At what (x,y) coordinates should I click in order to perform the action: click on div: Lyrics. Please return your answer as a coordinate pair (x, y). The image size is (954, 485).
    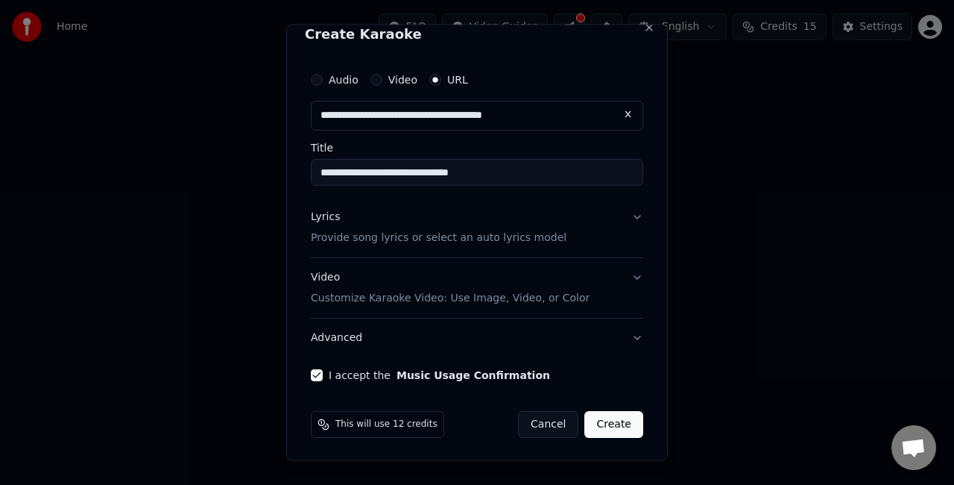
    Looking at the image, I should click on (325, 217).